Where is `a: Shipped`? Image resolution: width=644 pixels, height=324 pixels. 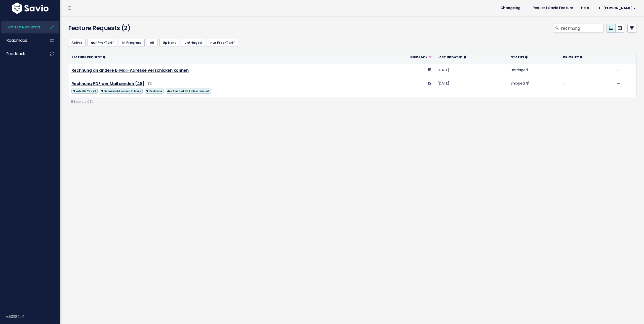
a: Shipped is located at coordinates (518, 83).